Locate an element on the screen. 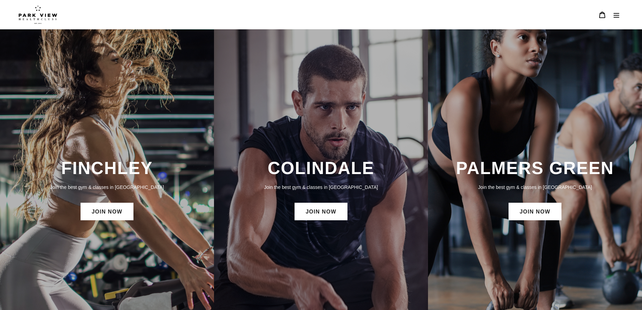 Image resolution: width=642 pixels, height=310 pixels. h3: PALMERS GREEN is located at coordinates (535, 168).